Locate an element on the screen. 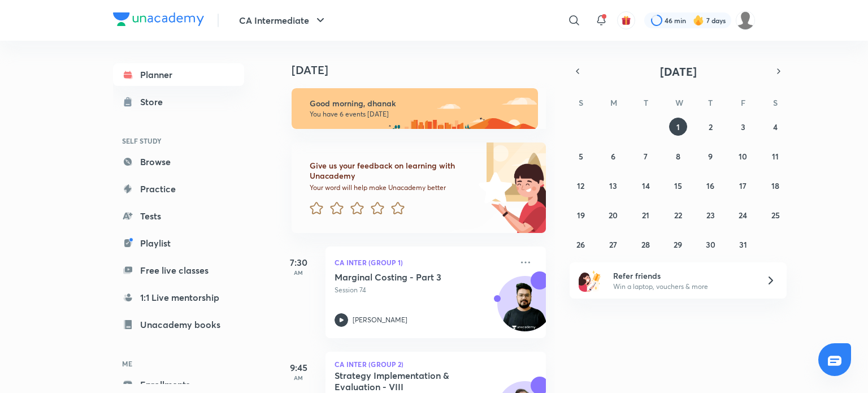 The width and height of the screenshot is (868, 393). h5: 7:30 is located at coordinates (298, 262).